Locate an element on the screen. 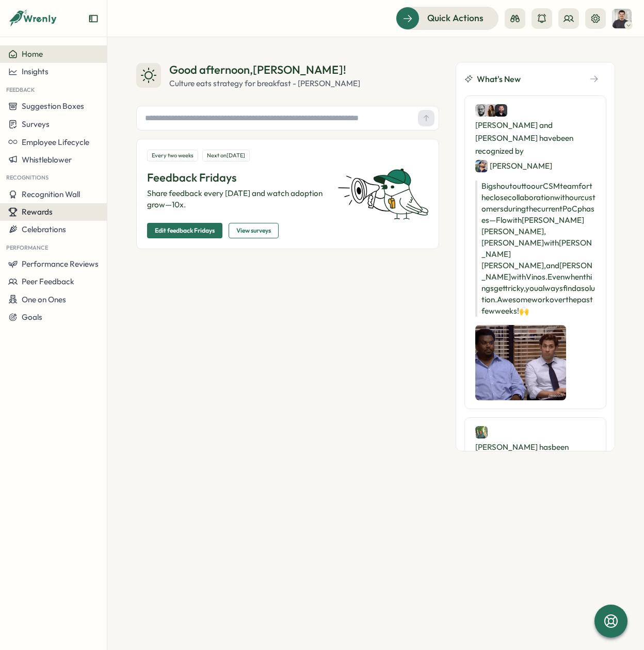  span: Surveys is located at coordinates (36, 124).